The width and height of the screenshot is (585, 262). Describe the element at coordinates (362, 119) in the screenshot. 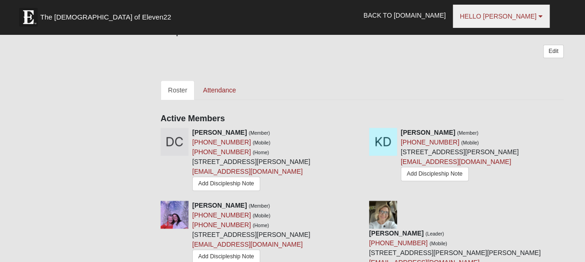

I see `h4: Active Members` at that location.